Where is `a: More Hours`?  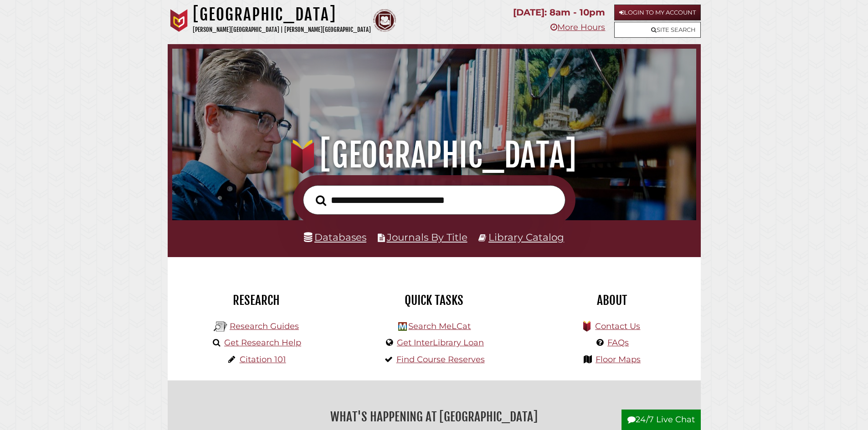 a: More Hours is located at coordinates (578, 27).